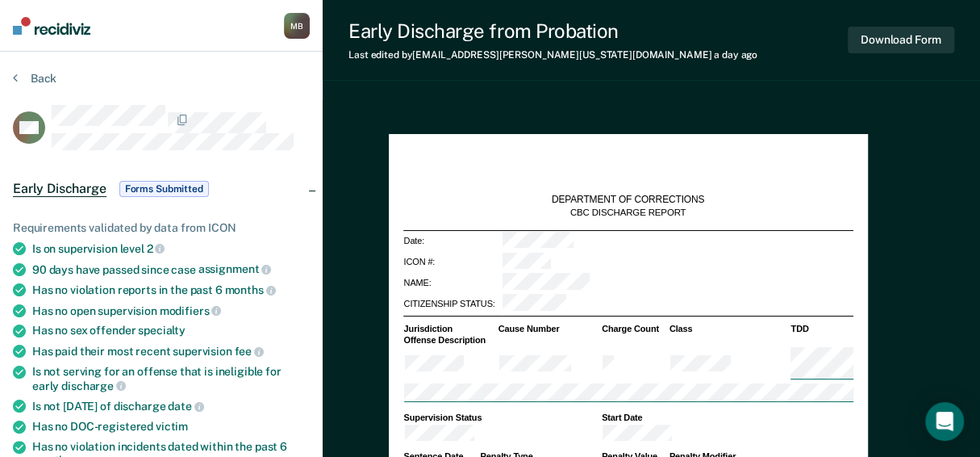 The image size is (980, 457). I want to click on div: Has no DOC-registered, so click(171, 426).